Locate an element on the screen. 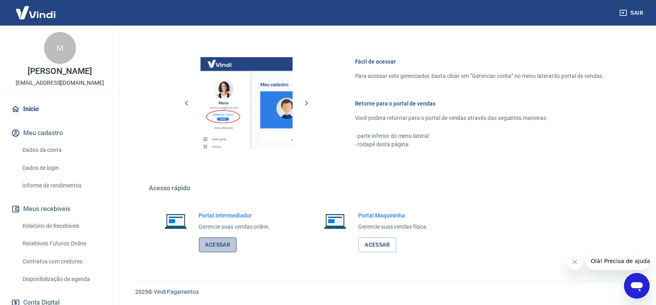  a: Contratos com credores is located at coordinates (64, 262).